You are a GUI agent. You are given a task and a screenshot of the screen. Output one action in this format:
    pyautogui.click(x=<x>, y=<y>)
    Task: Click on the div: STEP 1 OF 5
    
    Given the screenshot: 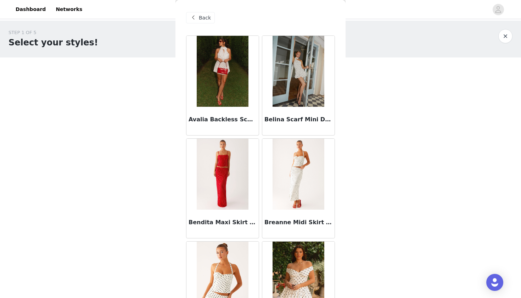 What is the action you would take?
    pyautogui.click(x=53, y=33)
    